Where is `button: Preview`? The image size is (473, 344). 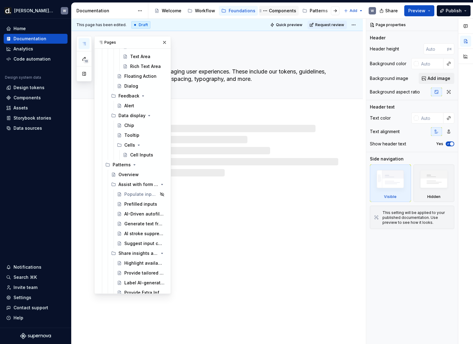
button: Preview is located at coordinates (420, 11).